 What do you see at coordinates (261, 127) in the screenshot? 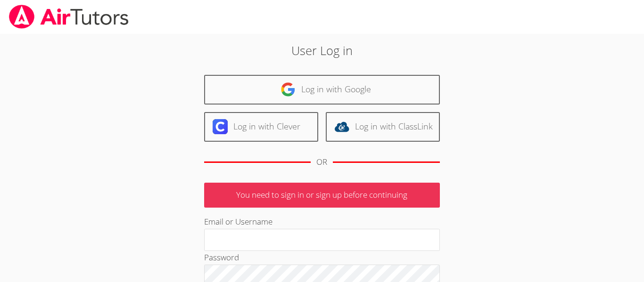
I see `a: Log in with Clever` at bounding box center [261, 127].